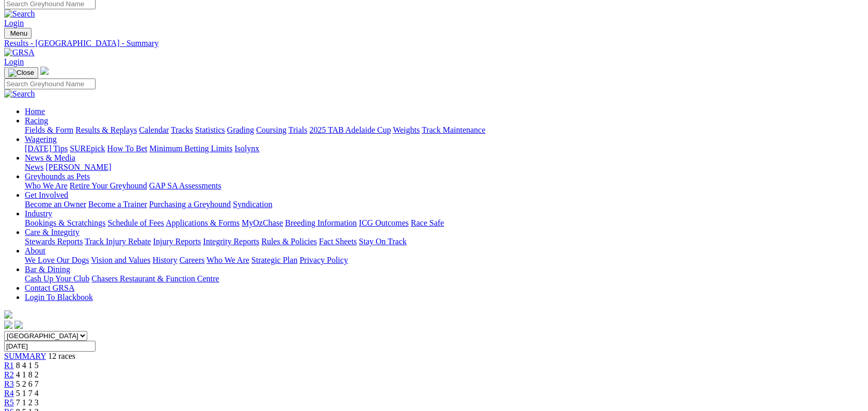  I want to click on a: R5, so click(9, 402).